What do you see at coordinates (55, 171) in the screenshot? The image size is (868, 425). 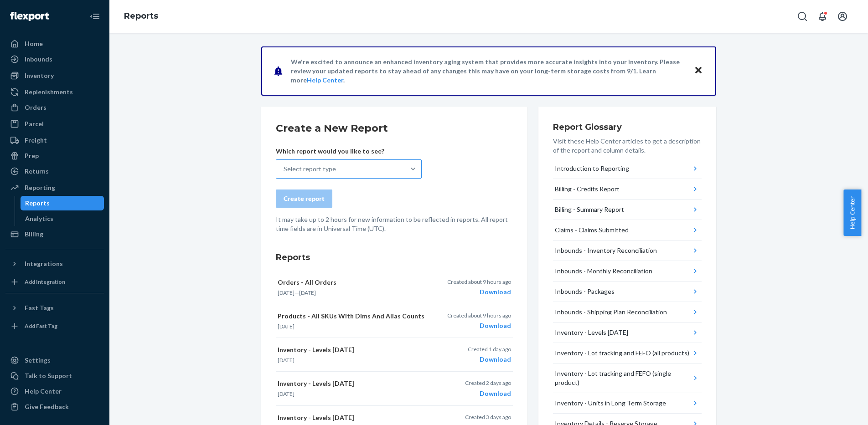 I see `a: Returns` at bounding box center [55, 171].